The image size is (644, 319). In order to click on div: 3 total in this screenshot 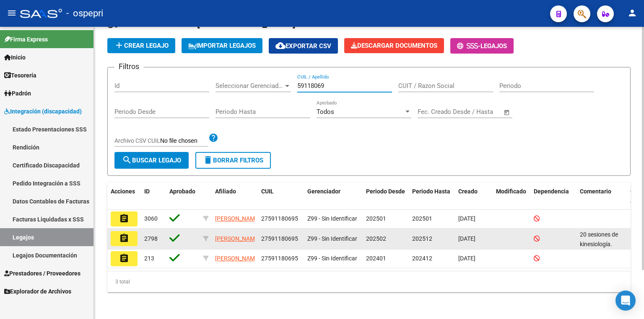, I will do `click(369, 282)`.